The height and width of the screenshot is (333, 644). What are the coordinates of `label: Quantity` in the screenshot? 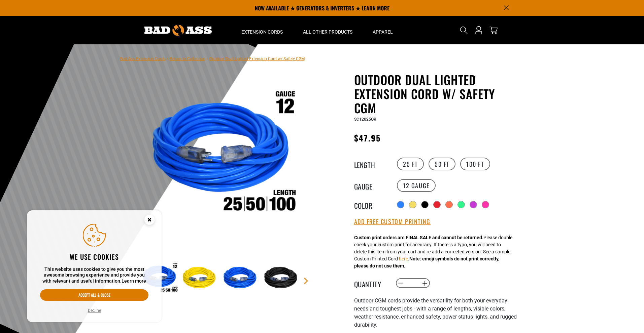 It's located at (371, 284).